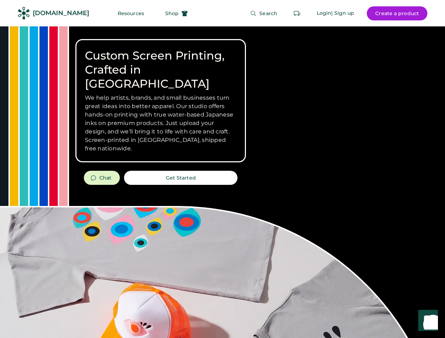  Describe the element at coordinates (177, 13) in the screenshot. I see `button: Shop` at that location.